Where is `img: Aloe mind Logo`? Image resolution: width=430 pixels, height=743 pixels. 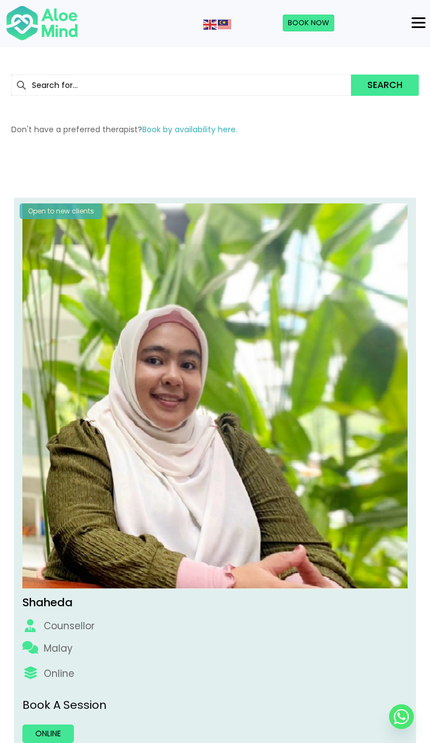
img: Aloe mind Logo is located at coordinates (42, 23).